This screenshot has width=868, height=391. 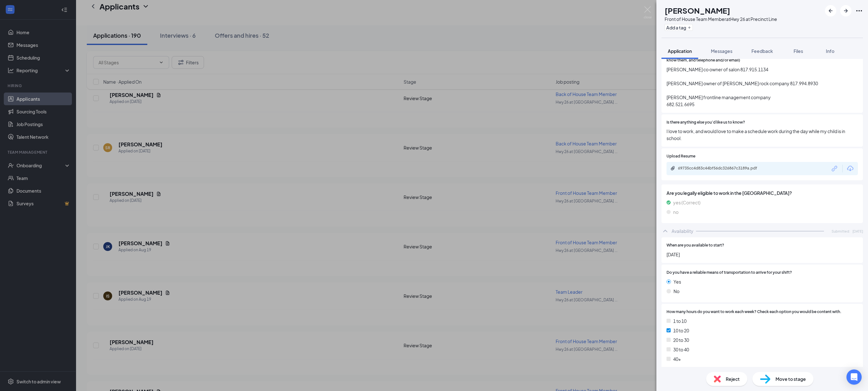 What do you see at coordinates (754, 312) in the screenshot?
I see `span: How many hours do you want to work each week? Check each option you would be content with.` at bounding box center [754, 312].